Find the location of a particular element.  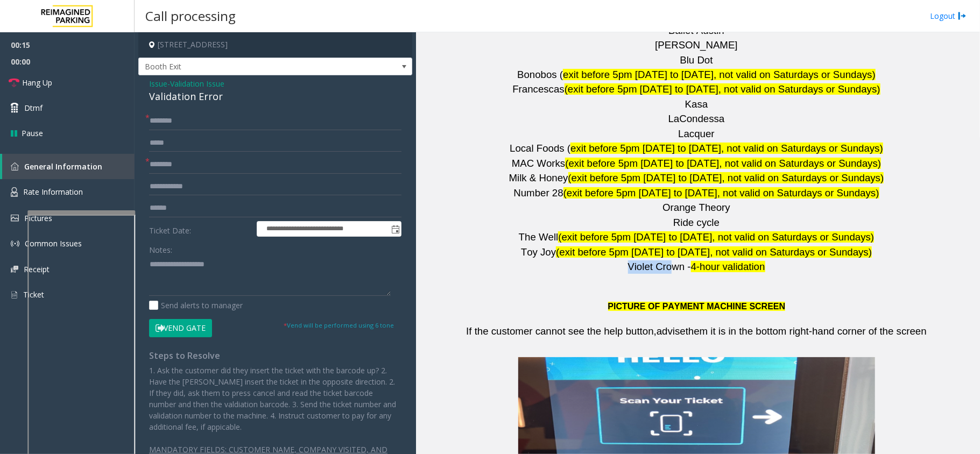

span: Hang Up is located at coordinates (37, 83).